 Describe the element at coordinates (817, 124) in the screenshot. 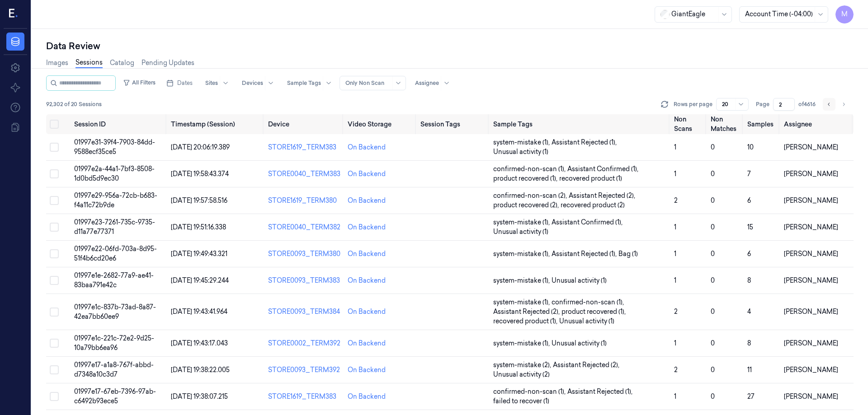

I see `th: Assignee` at that location.